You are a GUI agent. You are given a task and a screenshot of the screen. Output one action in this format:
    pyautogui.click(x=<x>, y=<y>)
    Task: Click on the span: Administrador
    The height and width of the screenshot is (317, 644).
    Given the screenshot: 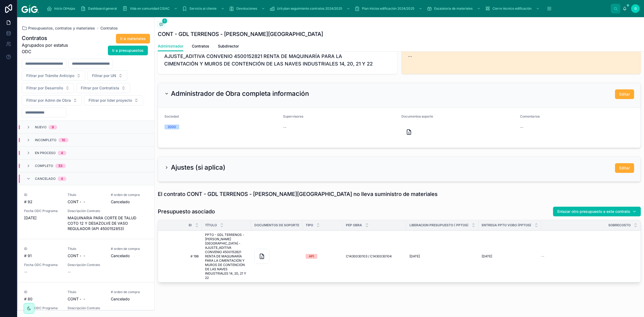 What is the action you would take?
    pyautogui.click(x=170, y=46)
    